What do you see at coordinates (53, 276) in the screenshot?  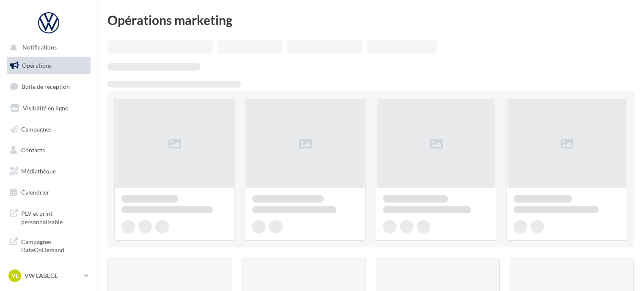 I see `p: VW LABEGE` at bounding box center [53, 276].